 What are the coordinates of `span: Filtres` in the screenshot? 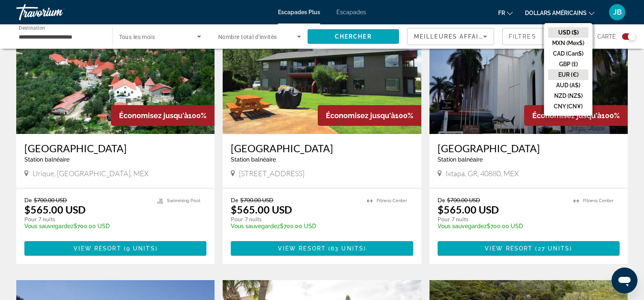 It's located at (522, 37).